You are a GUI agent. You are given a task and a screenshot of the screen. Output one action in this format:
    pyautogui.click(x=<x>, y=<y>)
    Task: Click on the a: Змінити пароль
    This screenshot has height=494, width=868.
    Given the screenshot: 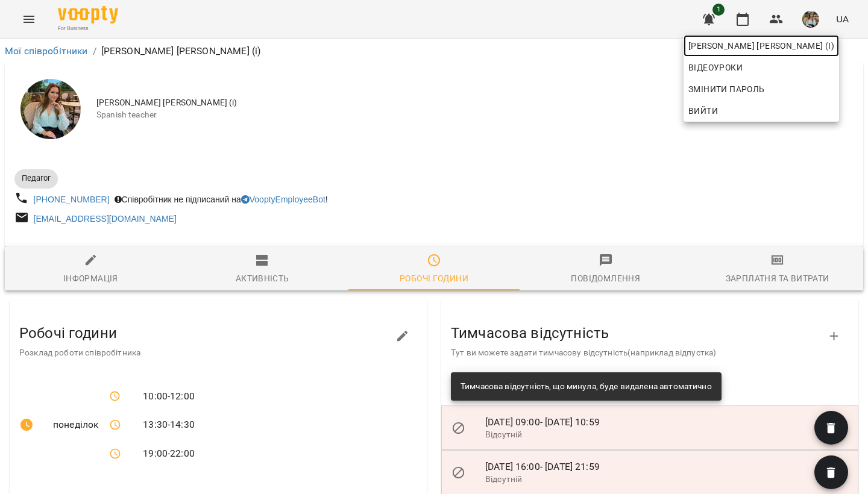 What is the action you would take?
    pyautogui.click(x=762, y=89)
    